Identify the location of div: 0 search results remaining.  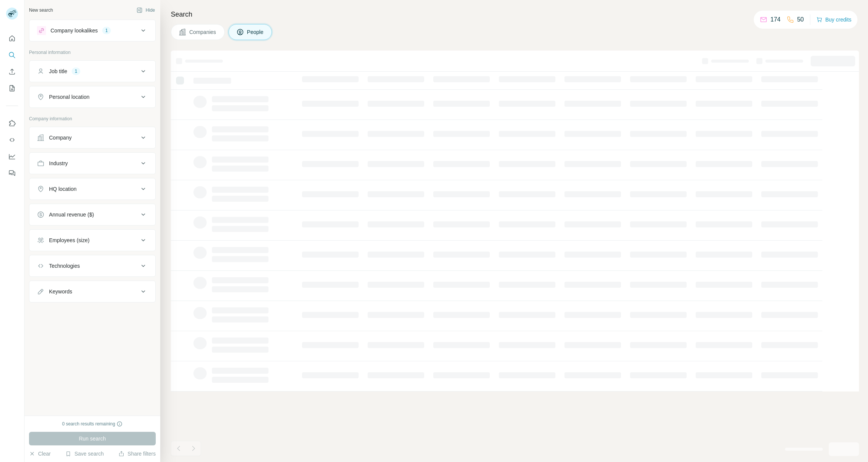
(92, 424).